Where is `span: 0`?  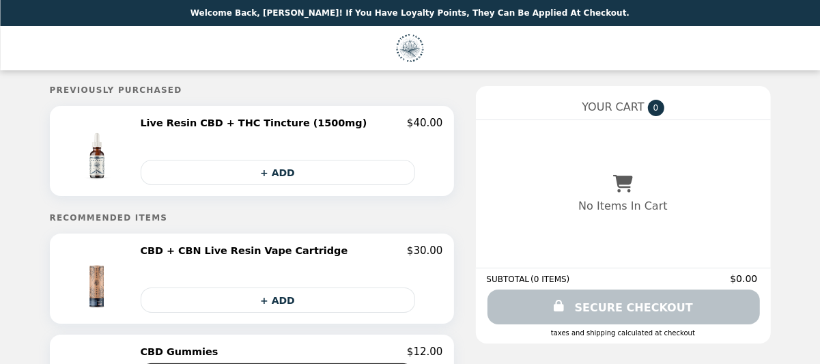 span: 0 is located at coordinates (656, 108).